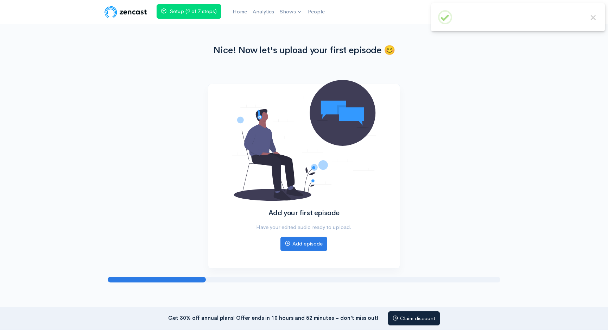  What do you see at coordinates (273, 317) in the screenshot?
I see `strong: Get 30% off annual plans! Offer ends in 10 hours and 52 minutes – don’t miss out!` at bounding box center [273, 317].